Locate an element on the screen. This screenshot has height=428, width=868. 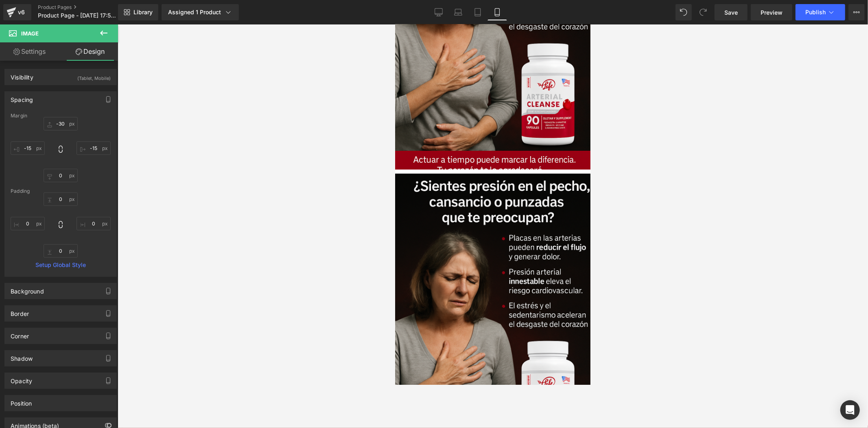
div: Assigned 1 Product is located at coordinates (200, 12).